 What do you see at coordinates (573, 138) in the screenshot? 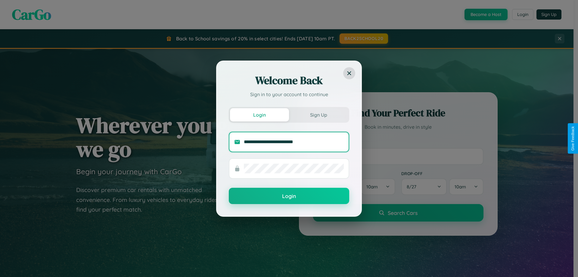
I see `div: Give Feedback` at bounding box center [573, 138].